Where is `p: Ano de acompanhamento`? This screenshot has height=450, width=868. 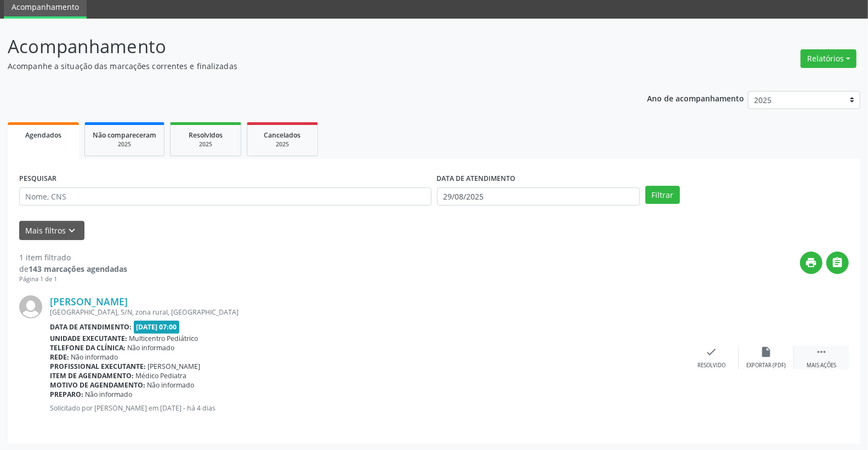 p: Ano de acompanhamento is located at coordinates (695, 97).